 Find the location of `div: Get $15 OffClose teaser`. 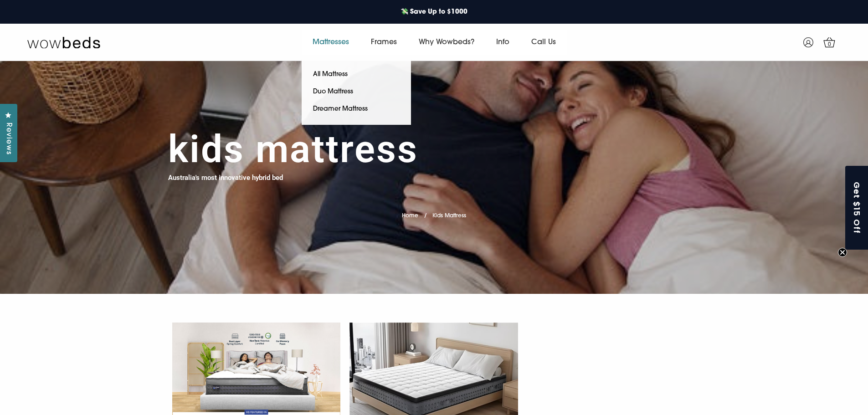

div: Get $15 OffClose teaser is located at coordinates (856, 208).